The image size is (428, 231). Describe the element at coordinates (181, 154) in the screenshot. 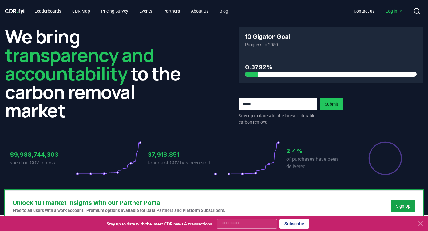

I see `h3: 37,918,851` at that location.